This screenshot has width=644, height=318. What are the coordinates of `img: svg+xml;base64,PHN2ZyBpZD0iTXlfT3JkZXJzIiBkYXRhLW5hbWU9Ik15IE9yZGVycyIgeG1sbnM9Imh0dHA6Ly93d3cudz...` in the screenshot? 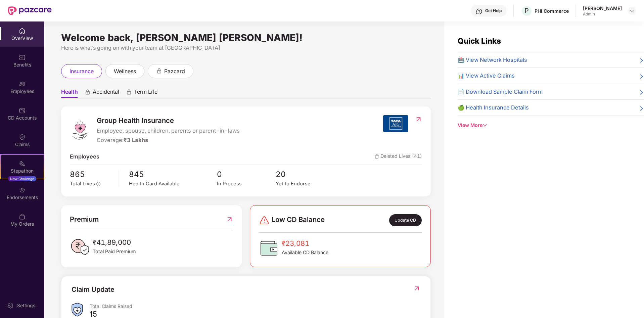 It's located at (22, 217).